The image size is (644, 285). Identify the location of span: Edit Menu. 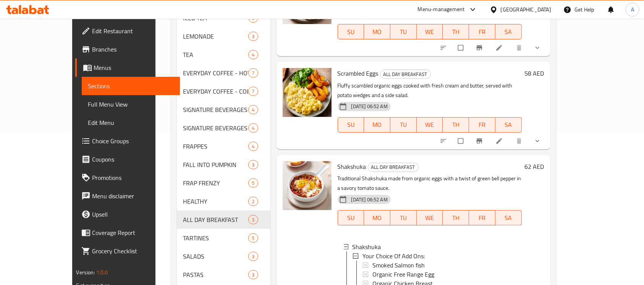
(131, 123).